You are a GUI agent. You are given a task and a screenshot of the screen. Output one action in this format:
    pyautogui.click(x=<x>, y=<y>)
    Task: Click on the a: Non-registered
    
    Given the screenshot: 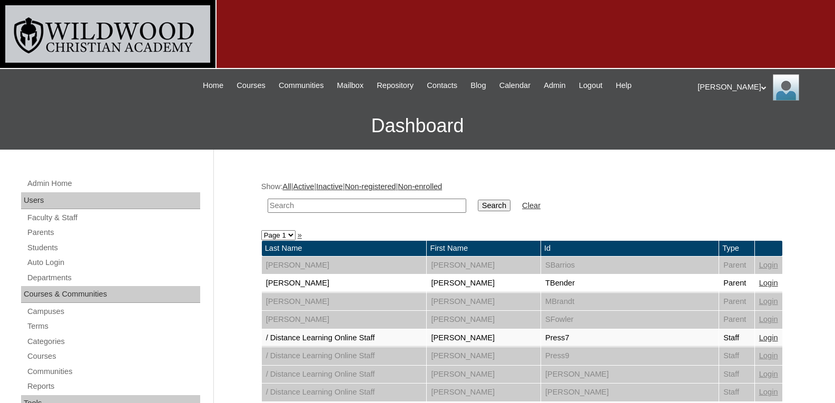 What is the action you would take?
    pyautogui.click(x=370, y=187)
    